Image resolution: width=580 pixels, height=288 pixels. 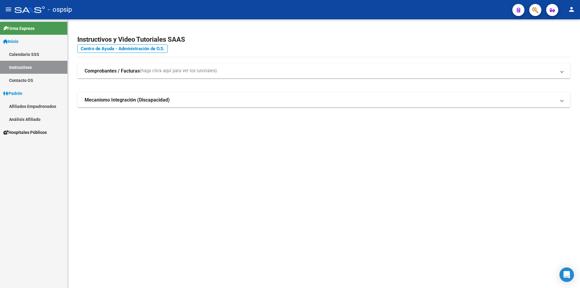 What do you see at coordinates (324, 40) in the screenshot?
I see `h2: Instructivos y Video Tutoriales SAAS` at bounding box center [324, 40].